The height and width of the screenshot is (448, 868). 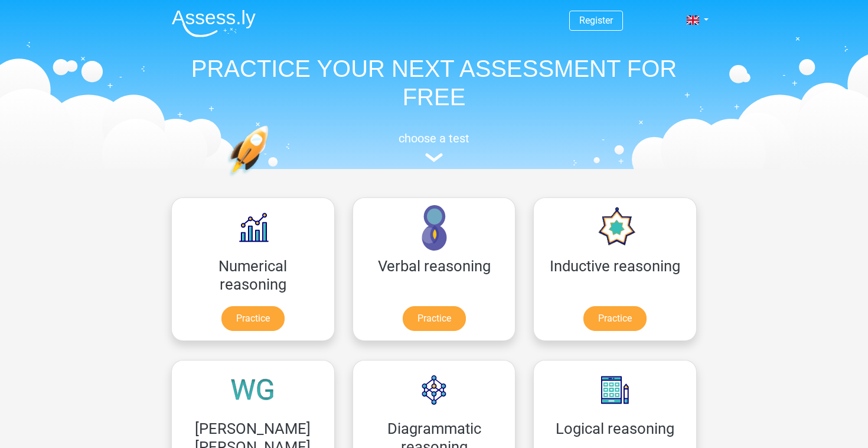 I want to click on h5: choose a test, so click(x=434, y=138).